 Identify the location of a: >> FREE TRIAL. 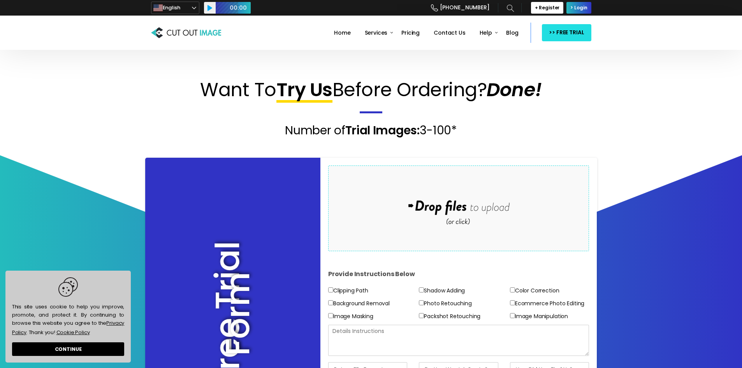
(566, 32).